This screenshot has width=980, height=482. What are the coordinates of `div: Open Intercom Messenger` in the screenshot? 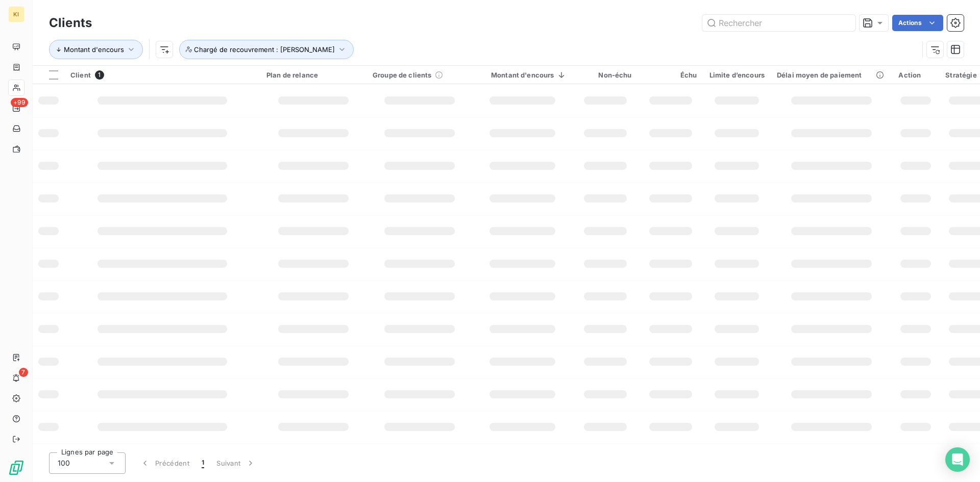 It's located at (957, 460).